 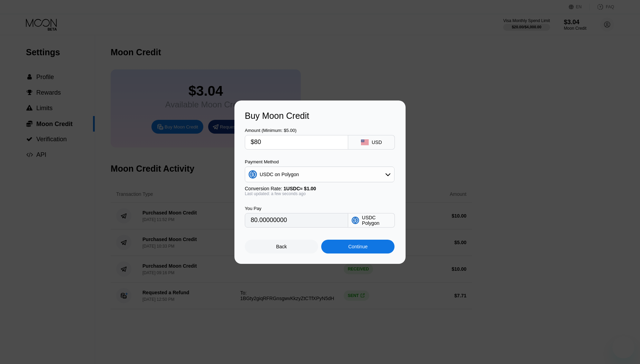 I want to click on div: Conversion Rate:, so click(x=320, y=189).